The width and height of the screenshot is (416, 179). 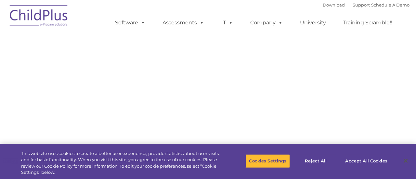 What do you see at coordinates (405, 161) in the screenshot?
I see `button: Close` at bounding box center [405, 161].